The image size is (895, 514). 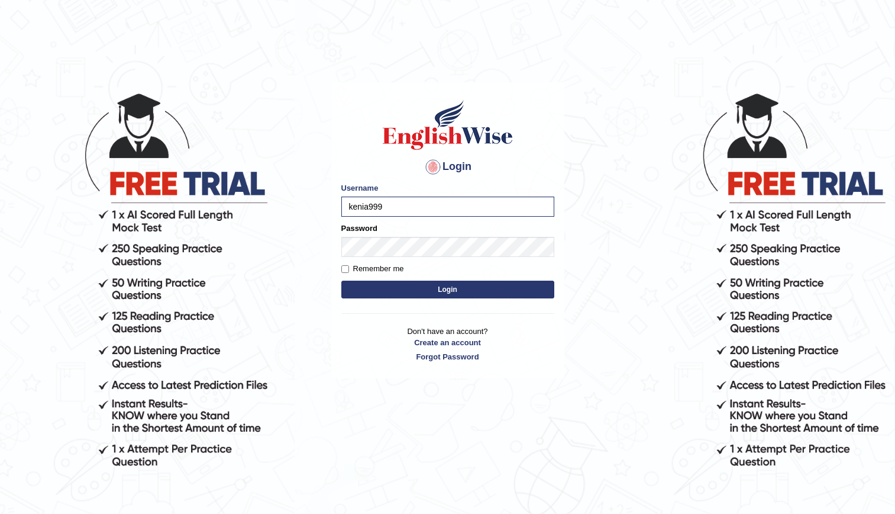 I want to click on label: Username, so click(x=360, y=188).